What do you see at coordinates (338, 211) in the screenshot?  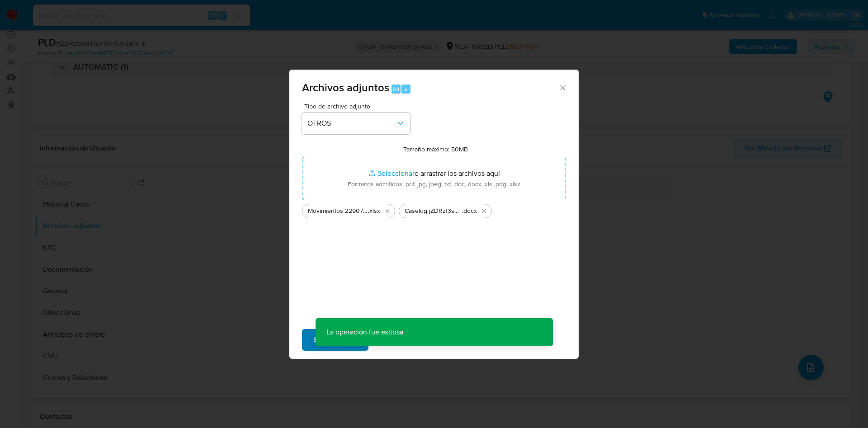 I see `span: Movimientos 2290764553` at bounding box center [338, 211].